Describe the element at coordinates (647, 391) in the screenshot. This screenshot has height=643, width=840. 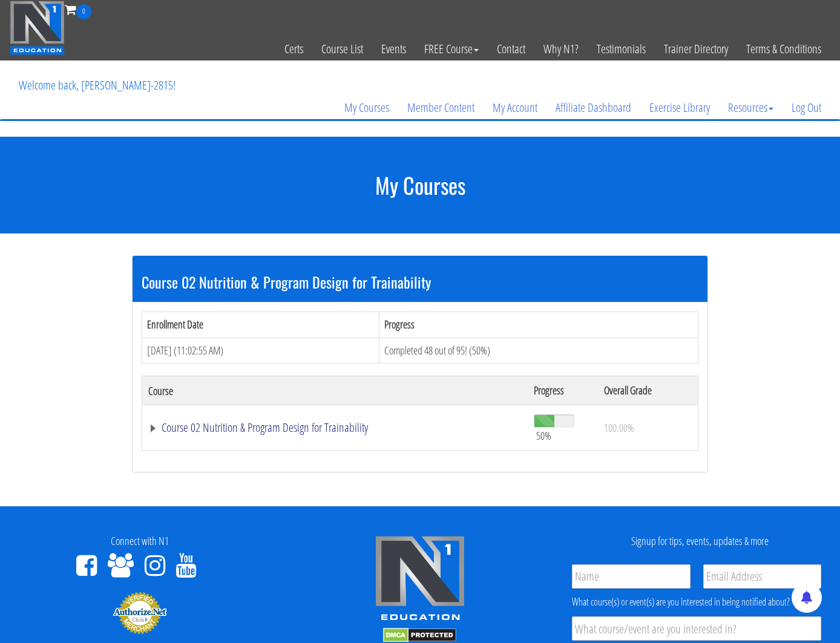
I see `th: Overall Grade` at that location.